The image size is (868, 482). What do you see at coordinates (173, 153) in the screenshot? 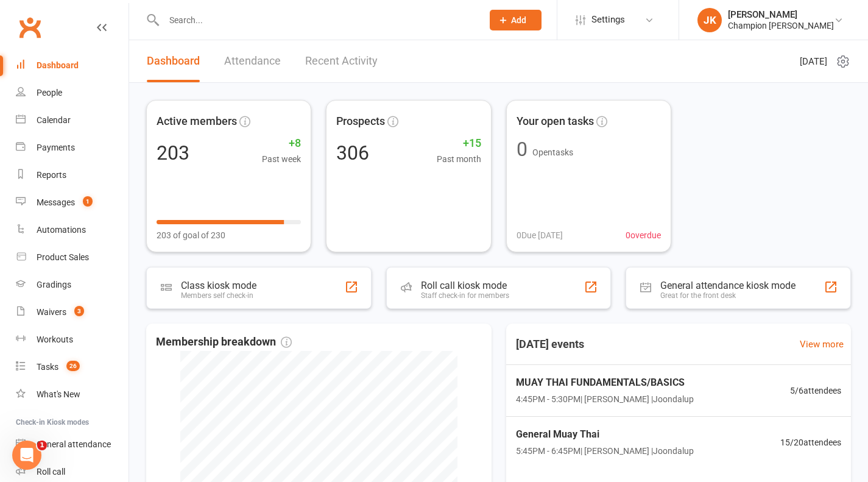
I see `div: 203` at bounding box center [173, 153].